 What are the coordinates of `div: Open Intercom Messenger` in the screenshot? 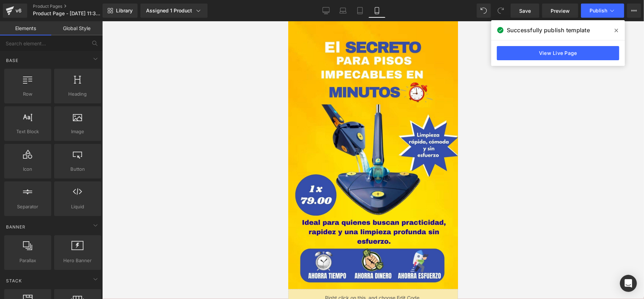 It's located at (629, 284).